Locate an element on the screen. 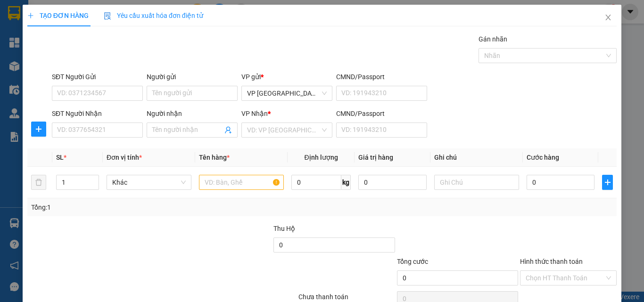 Image resolution: width=644 pixels, height=302 pixels. span: Yêu cầu xuất hóa đơn điện tử is located at coordinates (153, 16).